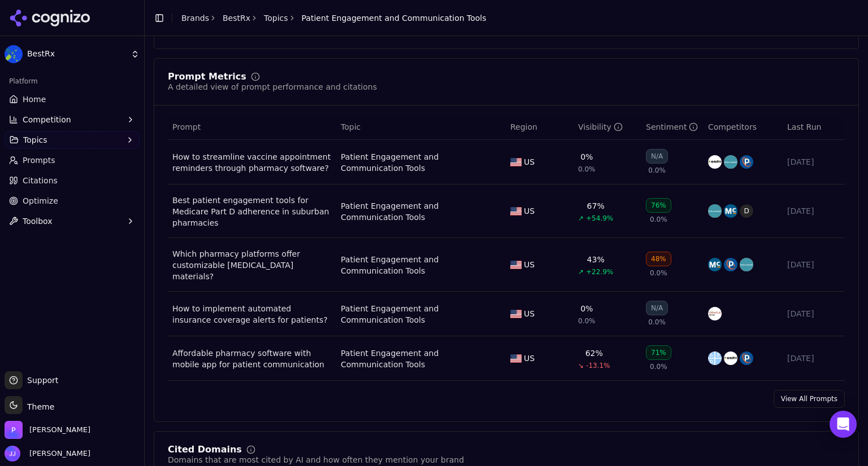 The height and width of the screenshot is (466, 868). Describe the element at coordinates (252, 359) in the screenshot. I see `a: Affordable pharmacy software with mobile app for patient communication` at that location.